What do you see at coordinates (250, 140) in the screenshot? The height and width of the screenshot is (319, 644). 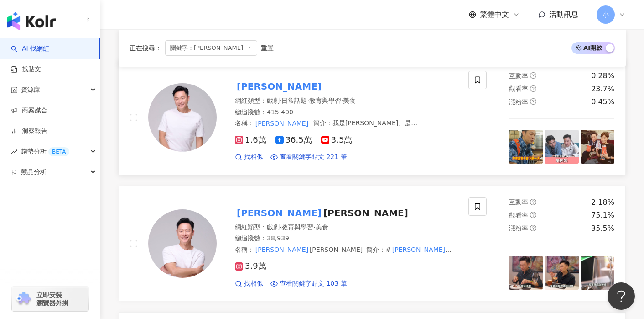 I see `span: 1.6萬` at bounding box center [250, 140].